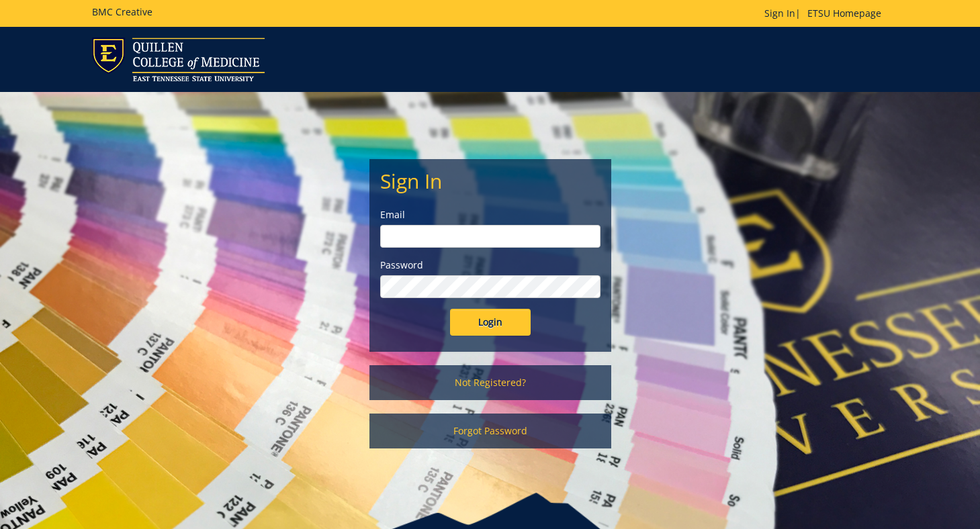 The image size is (980, 529). Describe the element at coordinates (845, 12) in the screenshot. I see `a: ETSU Homepage` at that location.